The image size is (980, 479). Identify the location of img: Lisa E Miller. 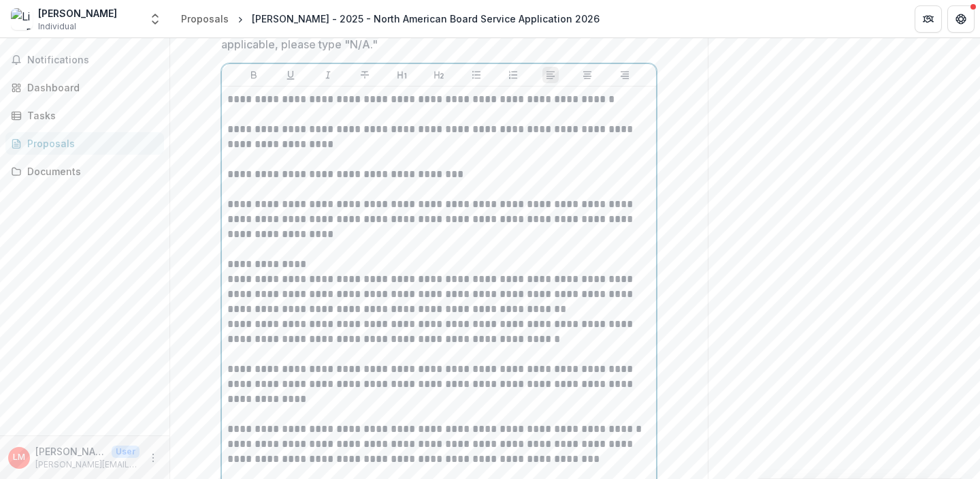
(21, 19).